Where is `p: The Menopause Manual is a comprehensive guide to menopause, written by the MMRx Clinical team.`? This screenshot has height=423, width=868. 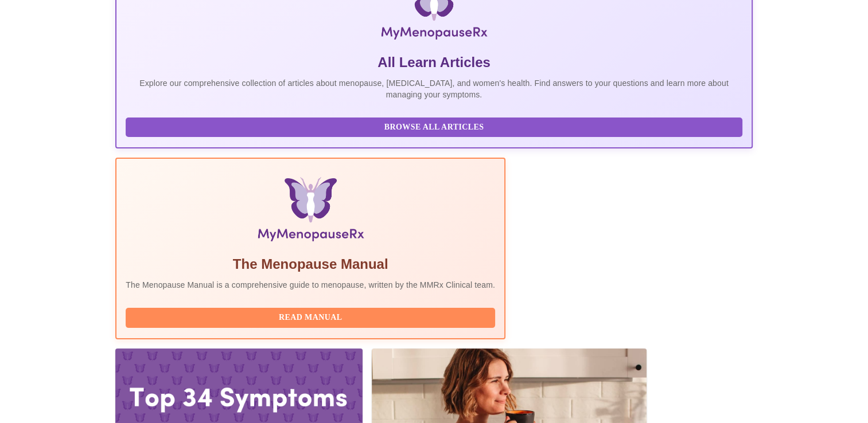
p: The Menopause Manual is a comprehensive guide to menopause, written by the MMRx Clinical team. is located at coordinates (310, 285).